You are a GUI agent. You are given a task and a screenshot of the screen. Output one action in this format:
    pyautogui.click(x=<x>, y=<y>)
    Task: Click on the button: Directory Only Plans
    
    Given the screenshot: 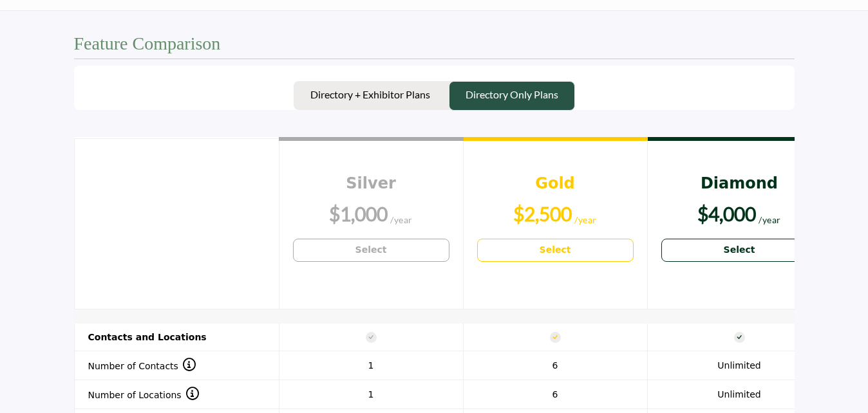 What is the action you would take?
    pyautogui.click(x=512, y=96)
    